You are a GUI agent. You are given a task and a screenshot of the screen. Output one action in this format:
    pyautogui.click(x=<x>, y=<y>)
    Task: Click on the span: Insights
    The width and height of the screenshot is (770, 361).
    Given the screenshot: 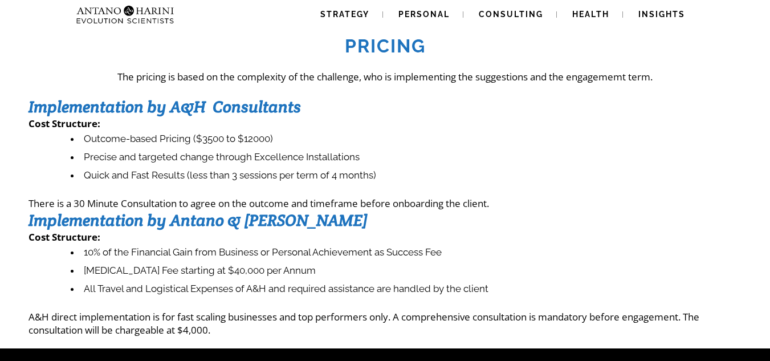 What is the action you would take?
    pyautogui.click(x=662, y=14)
    